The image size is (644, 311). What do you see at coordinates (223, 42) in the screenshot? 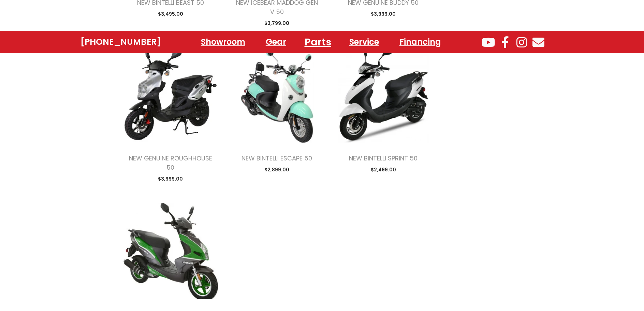
I see `a: Showroom` at bounding box center [223, 42].